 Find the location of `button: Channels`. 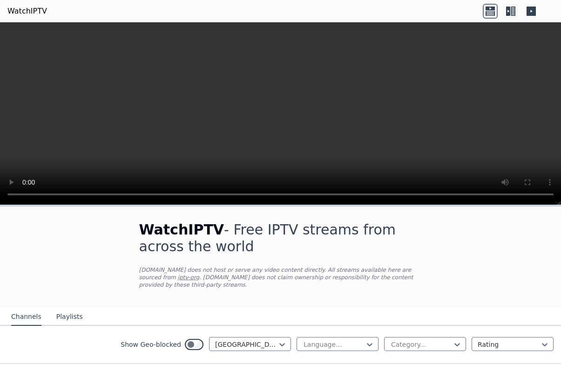

button: Channels is located at coordinates (26, 317).